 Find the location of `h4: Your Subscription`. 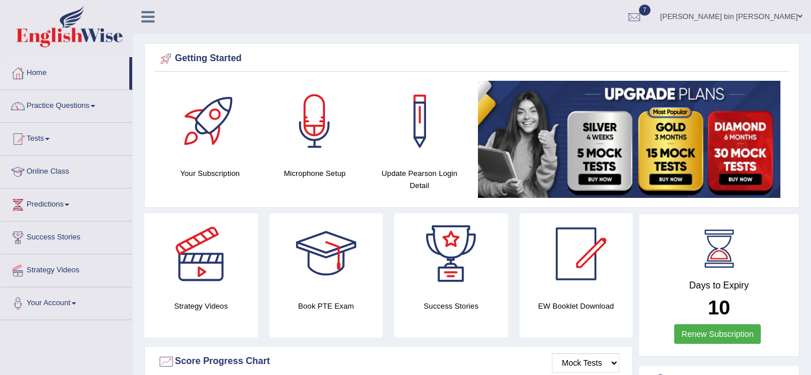

h4: Your Subscription is located at coordinates (210, 173).